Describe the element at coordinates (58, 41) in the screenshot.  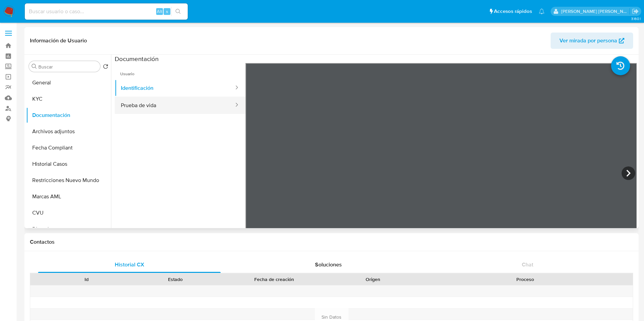
I see `h1: Información de Usuario` at that location.